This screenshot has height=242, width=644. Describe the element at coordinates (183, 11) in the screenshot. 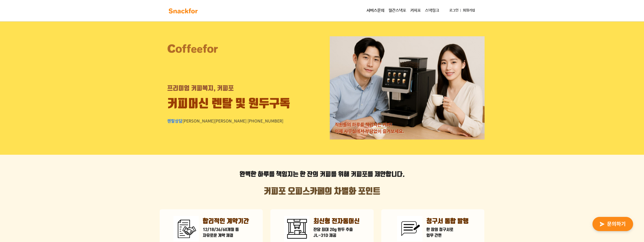

I see `img: background-main-color.svg` at that location.